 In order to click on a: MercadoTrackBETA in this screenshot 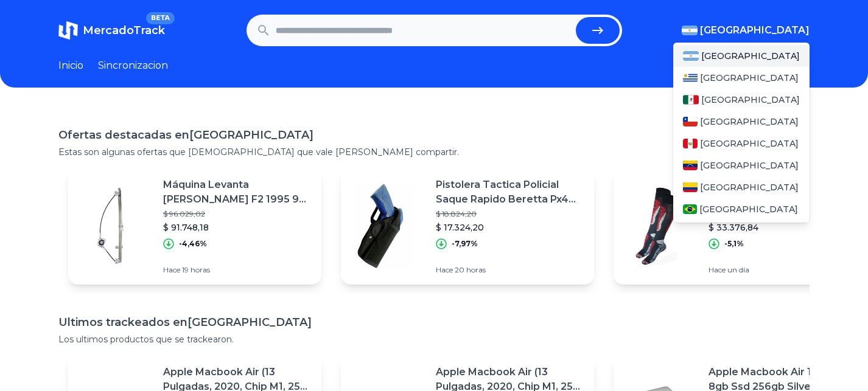, I will do `click(111, 31)`.